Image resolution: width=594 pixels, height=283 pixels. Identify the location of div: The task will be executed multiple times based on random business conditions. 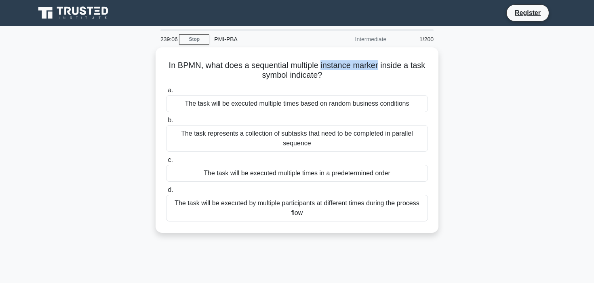
(297, 104).